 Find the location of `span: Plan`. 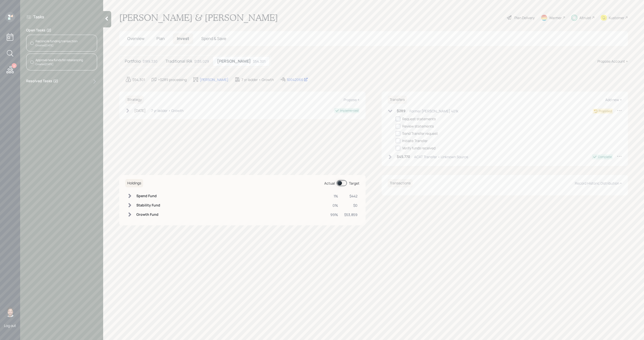

span: Plan is located at coordinates (160, 38).